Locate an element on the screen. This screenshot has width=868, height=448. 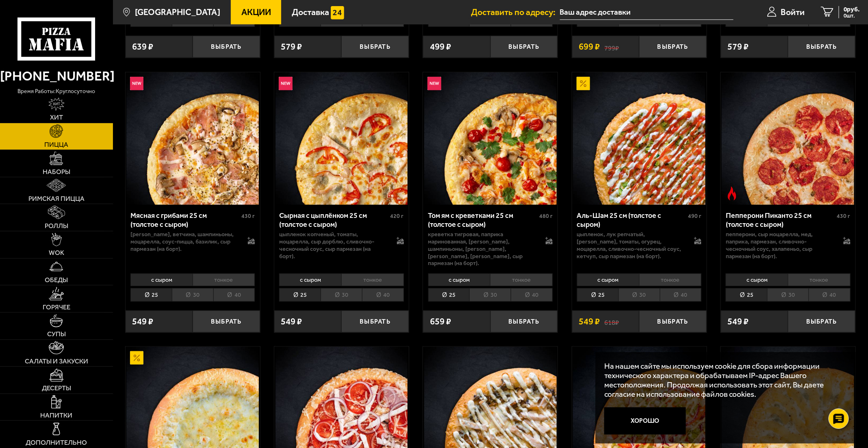
a: АкционныйАль-Шам 25 см (толстое с сыром) is located at coordinates (640, 139).